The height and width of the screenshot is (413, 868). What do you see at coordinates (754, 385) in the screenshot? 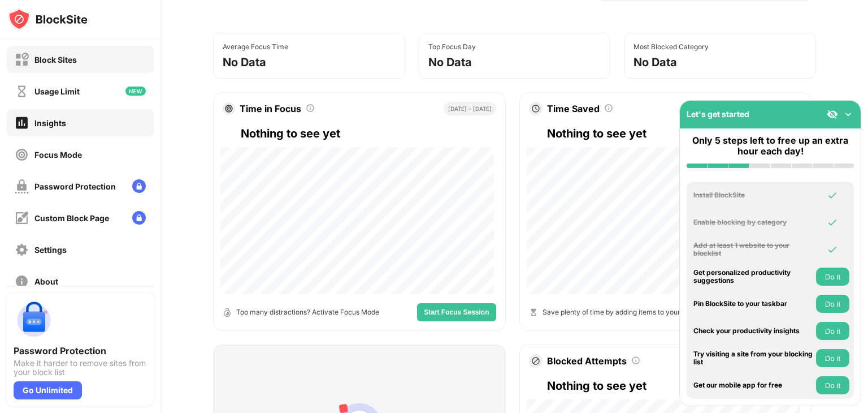
I see `div: Get our mobile app for free` at bounding box center [754, 385].